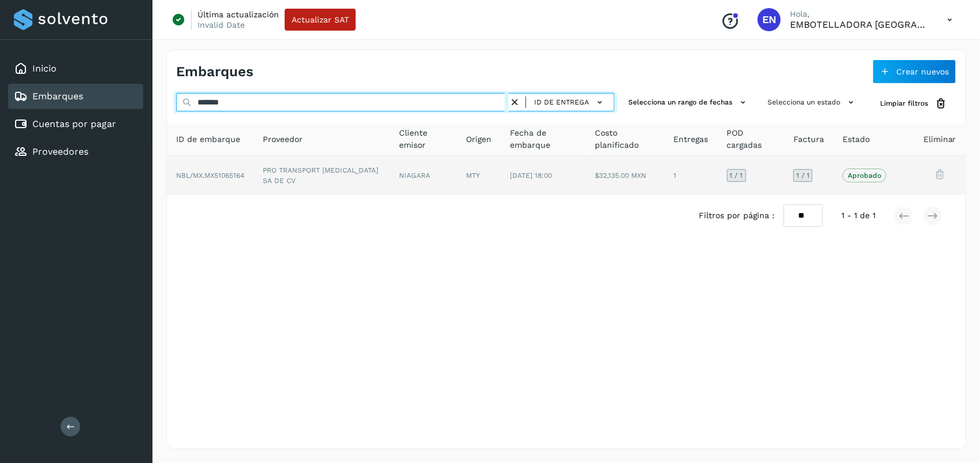 Image resolution: width=980 pixels, height=463 pixels. I want to click on span: Actualizar SAT, so click(320, 20).